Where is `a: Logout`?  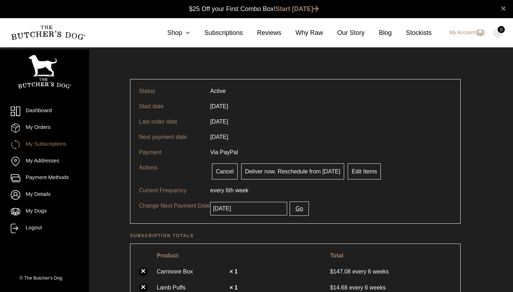
a: Logout is located at coordinates (44, 228).